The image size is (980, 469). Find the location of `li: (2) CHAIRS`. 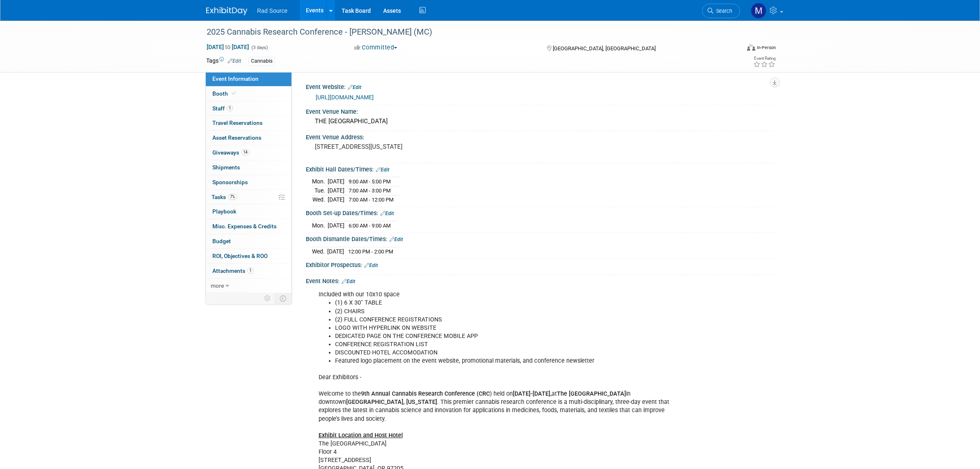

li: (2) CHAIRS is located at coordinates (507, 312).